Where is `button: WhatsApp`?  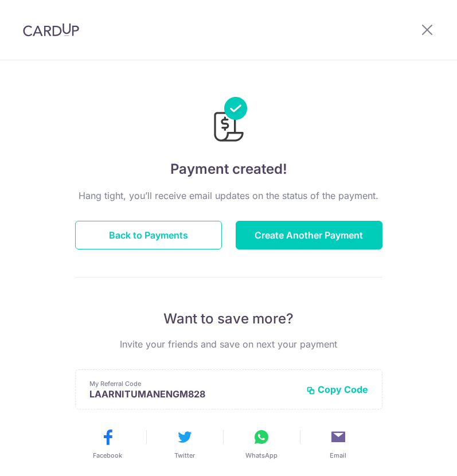 button: WhatsApp is located at coordinates (261, 444).